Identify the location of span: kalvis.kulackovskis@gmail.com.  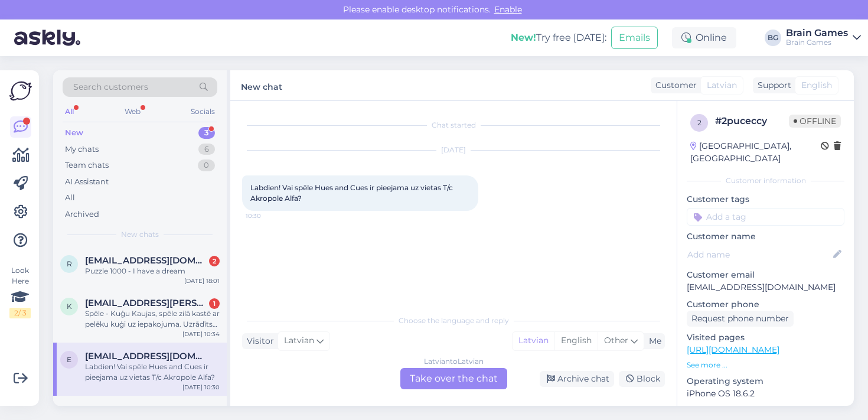
(146, 303).